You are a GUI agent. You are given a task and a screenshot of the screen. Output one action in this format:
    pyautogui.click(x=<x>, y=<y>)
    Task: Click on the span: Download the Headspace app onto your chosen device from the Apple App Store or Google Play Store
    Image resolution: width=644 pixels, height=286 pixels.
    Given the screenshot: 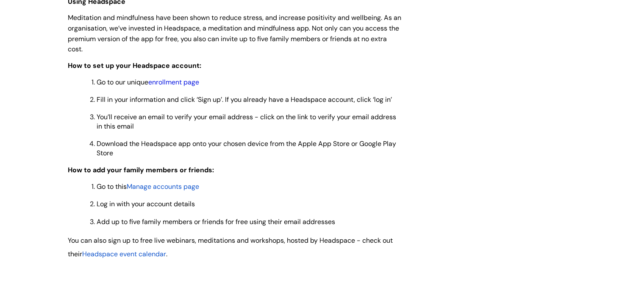 What is the action you would take?
    pyautogui.click(x=246, y=148)
    